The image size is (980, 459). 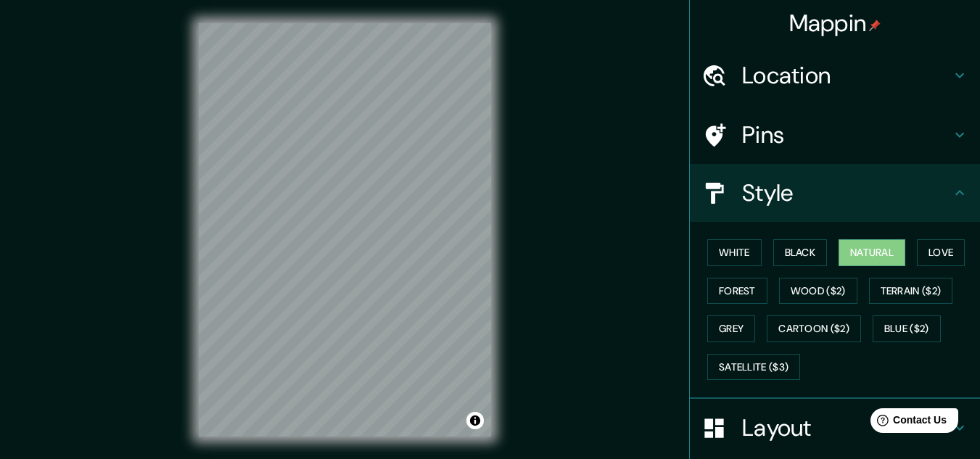 I want to click on span: Contact Us, so click(x=69, y=17).